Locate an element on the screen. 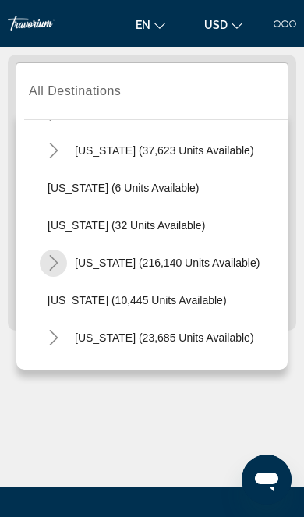 The image size is (304, 517). span: en is located at coordinates (143, 25).